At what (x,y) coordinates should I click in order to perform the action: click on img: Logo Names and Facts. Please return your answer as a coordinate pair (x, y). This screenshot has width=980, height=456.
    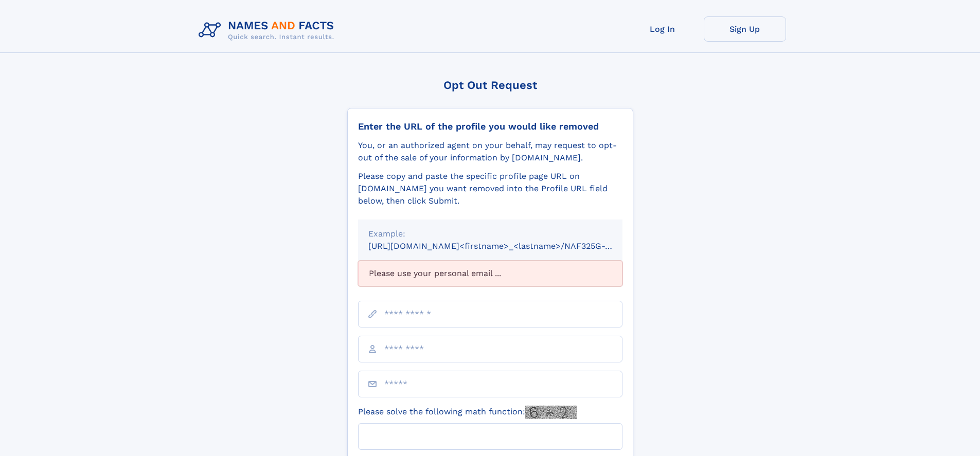
    Looking at the image, I should click on (268, 30).